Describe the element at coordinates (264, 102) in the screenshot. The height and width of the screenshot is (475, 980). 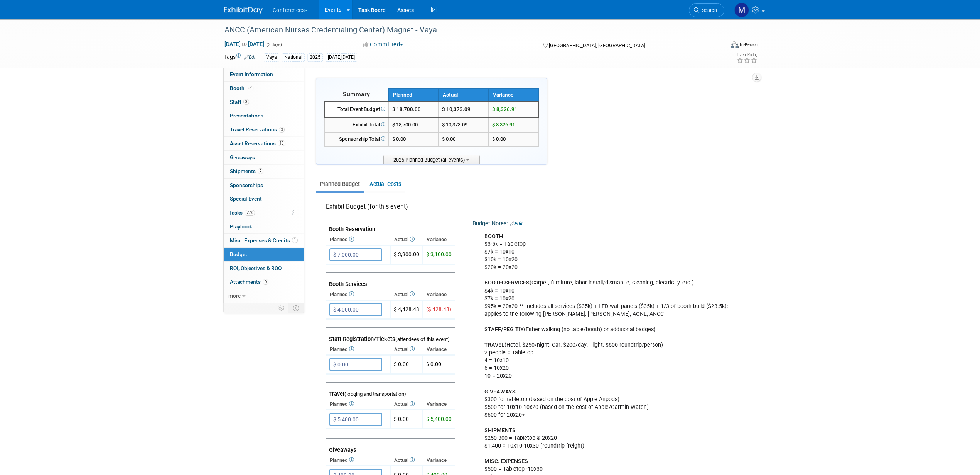
I see `a: Staff3` at that location.